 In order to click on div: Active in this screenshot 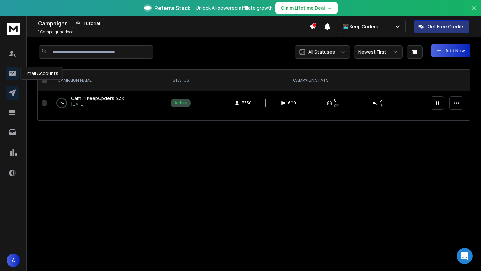, I will do `click(181, 103)`.